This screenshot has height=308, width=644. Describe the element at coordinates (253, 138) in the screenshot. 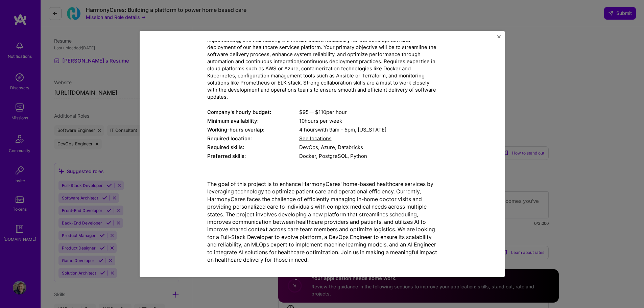

I see `div: Required location:` at that location.